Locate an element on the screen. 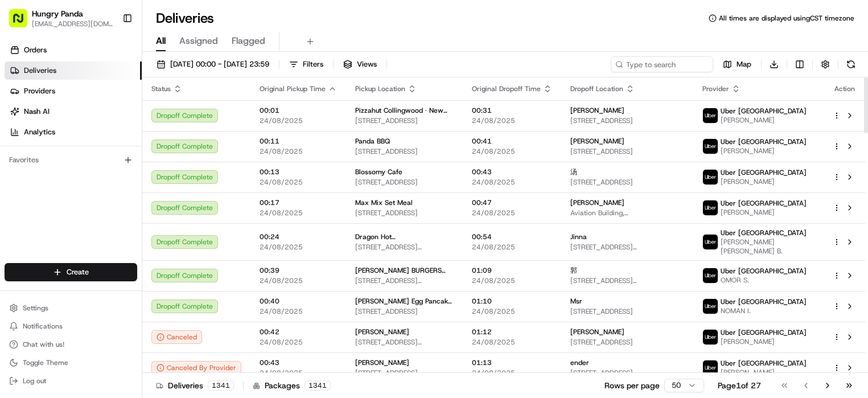  span: Nash AI is located at coordinates (37, 112).